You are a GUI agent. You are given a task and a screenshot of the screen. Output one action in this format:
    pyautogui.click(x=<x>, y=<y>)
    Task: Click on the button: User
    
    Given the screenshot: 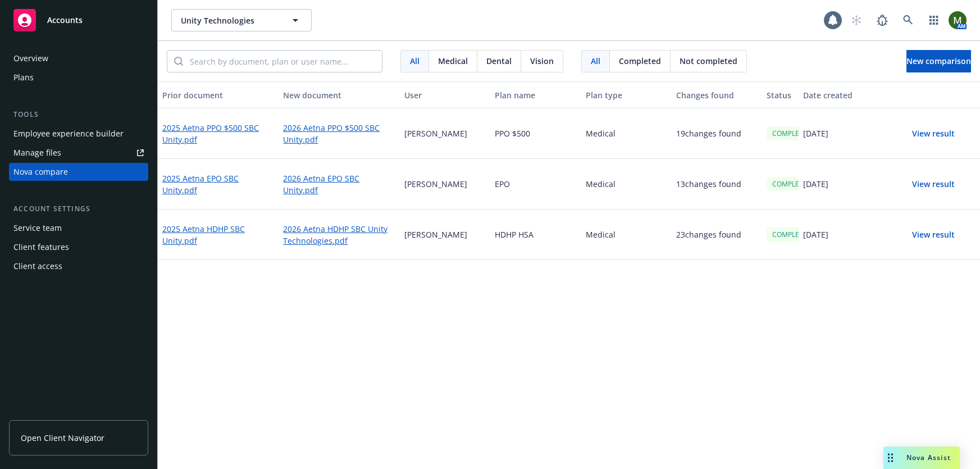 What is the action you would take?
    pyautogui.click(x=445, y=95)
    